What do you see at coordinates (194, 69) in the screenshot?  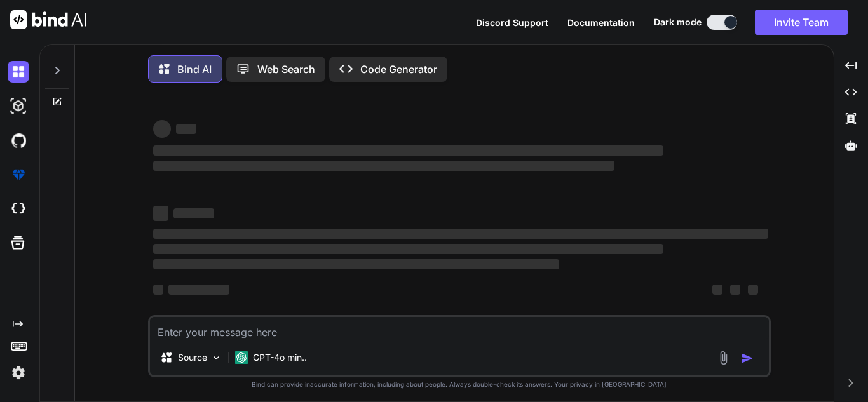 I see `p: Bind AI` at bounding box center [194, 69].